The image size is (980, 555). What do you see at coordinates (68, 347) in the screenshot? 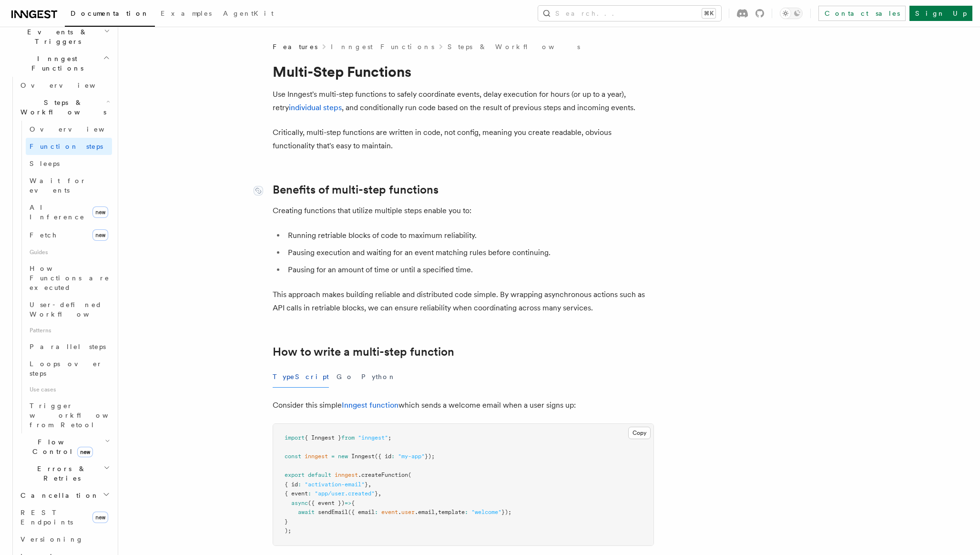
I see `a: Parallel steps` at bounding box center [68, 347].